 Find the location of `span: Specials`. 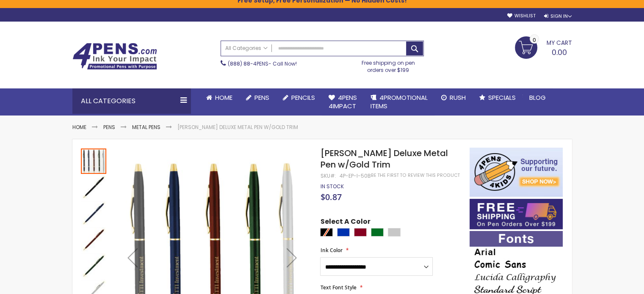

span: Specials is located at coordinates (502, 98).